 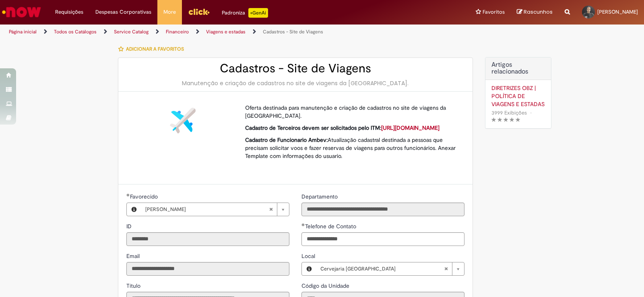 What do you see at coordinates (123, 12) in the screenshot?
I see `span: Despesas Corporativas` at bounding box center [123, 12].